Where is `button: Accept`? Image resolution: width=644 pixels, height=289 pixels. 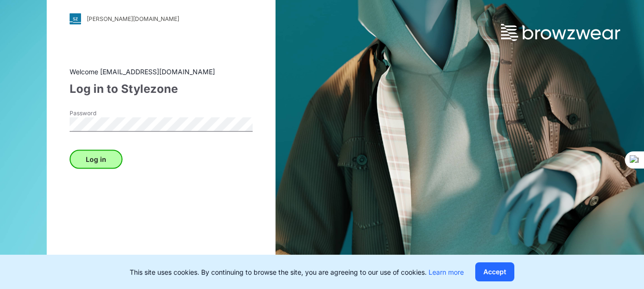 button: Accept is located at coordinates (495, 272).